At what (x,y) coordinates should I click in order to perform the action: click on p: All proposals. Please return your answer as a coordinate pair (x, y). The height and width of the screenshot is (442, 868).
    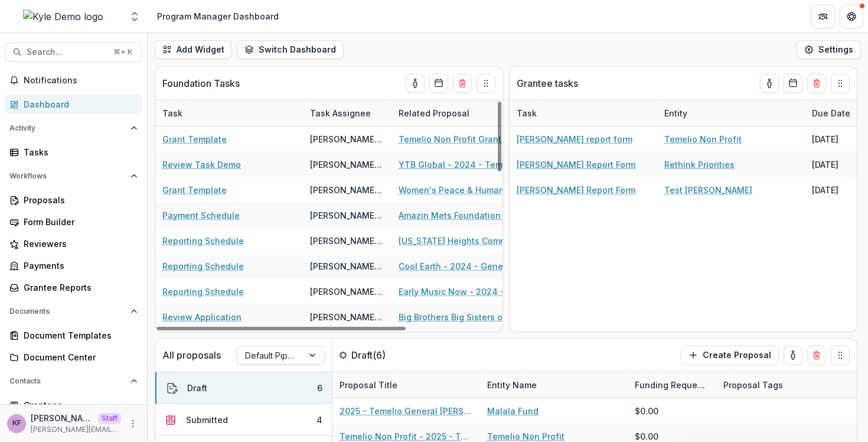
    Looking at the image, I should click on (191, 355).